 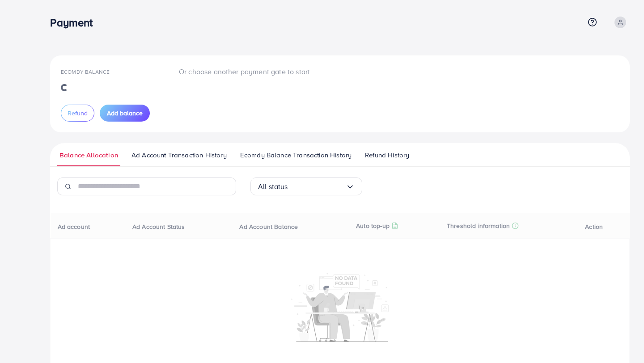 What do you see at coordinates (295, 155) in the screenshot?
I see `span: Ecomdy Balance Transaction History` at bounding box center [295, 155].